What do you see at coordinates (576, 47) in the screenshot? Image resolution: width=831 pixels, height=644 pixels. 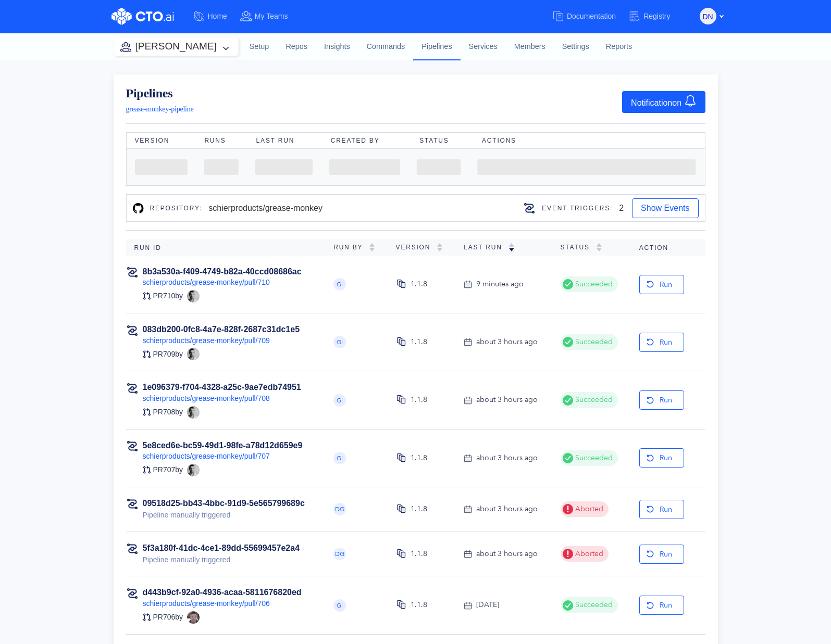 I see `a: Settings` at bounding box center [576, 47].